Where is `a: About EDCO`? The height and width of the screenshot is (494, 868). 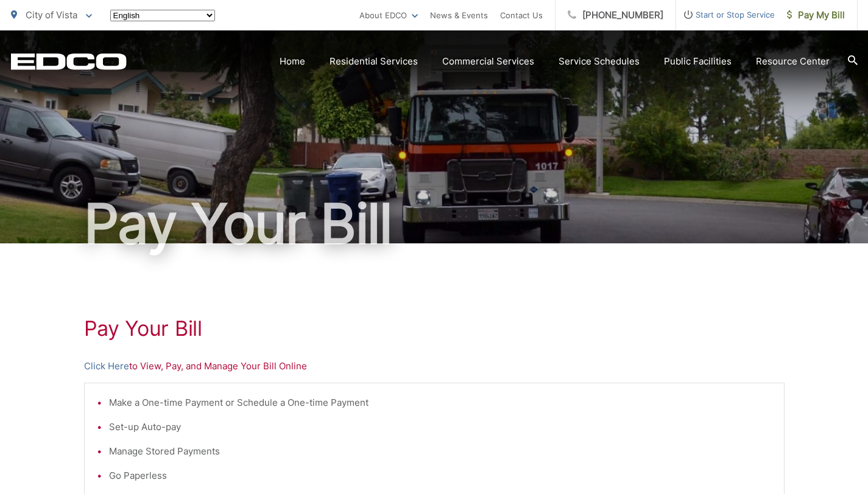 a: About EDCO is located at coordinates (389, 15).